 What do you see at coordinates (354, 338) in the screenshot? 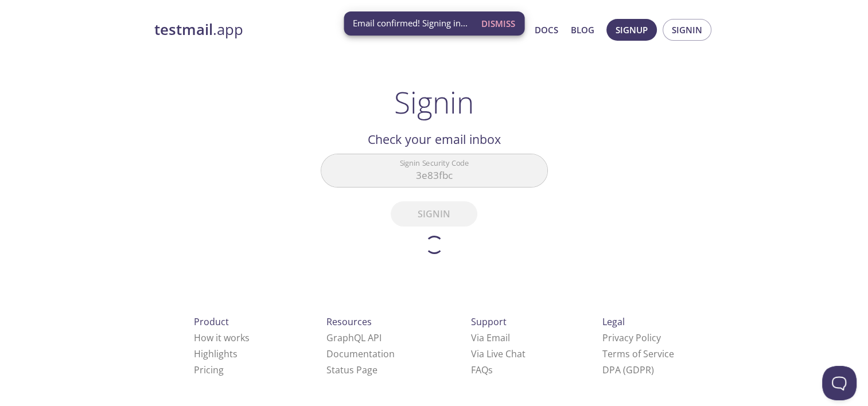
I see `a: GraphQL API` at bounding box center [354, 338].